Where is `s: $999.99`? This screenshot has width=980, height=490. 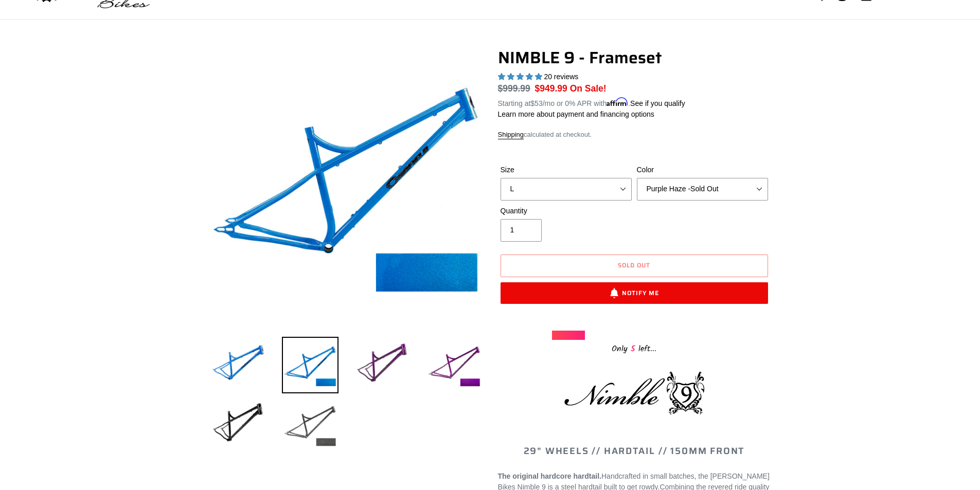 s: $999.99 is located at coordinates (514, 88).